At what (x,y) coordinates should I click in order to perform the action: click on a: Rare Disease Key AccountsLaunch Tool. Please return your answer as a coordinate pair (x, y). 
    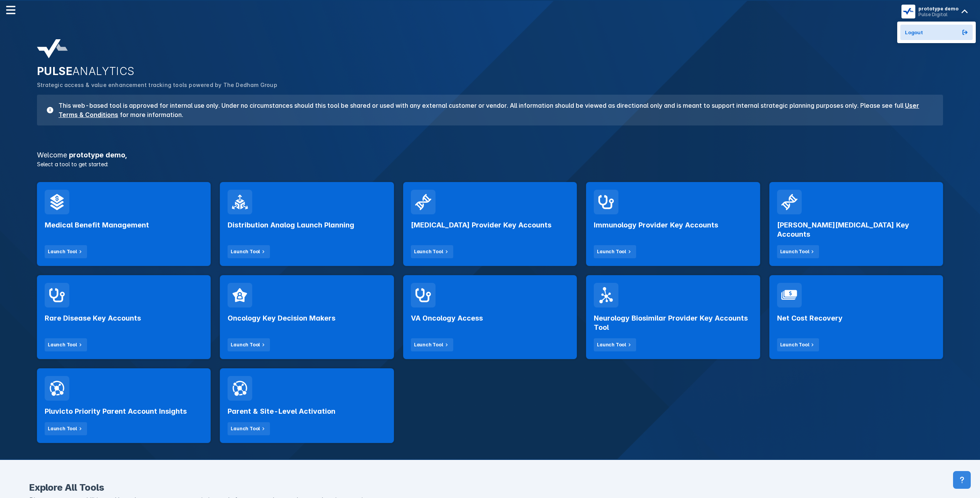
    Looking at the image, I should click on (124, 317).